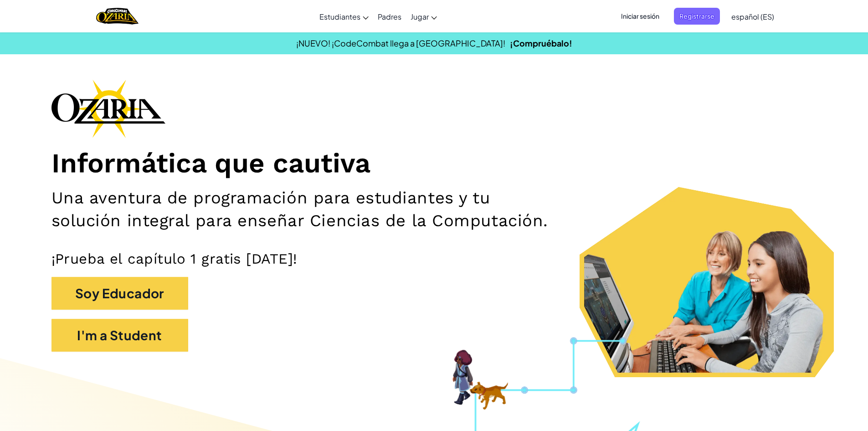  I want to click on img: Home, so click(117, 16).